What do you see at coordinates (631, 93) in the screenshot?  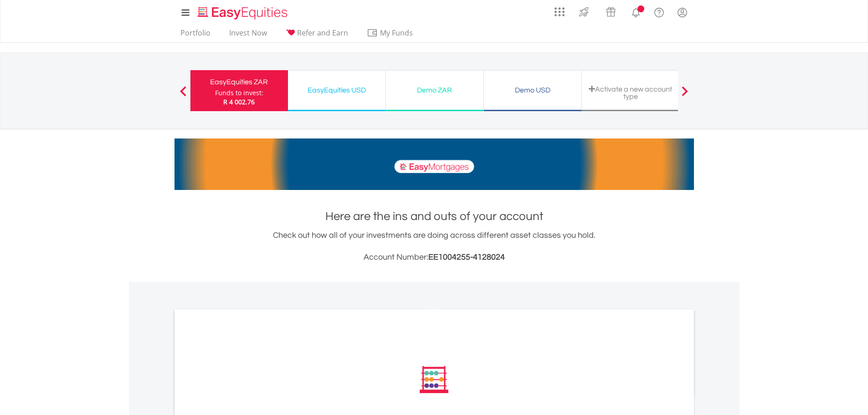 I see `div: Activate a new account type` at bounding box center [631, 93].